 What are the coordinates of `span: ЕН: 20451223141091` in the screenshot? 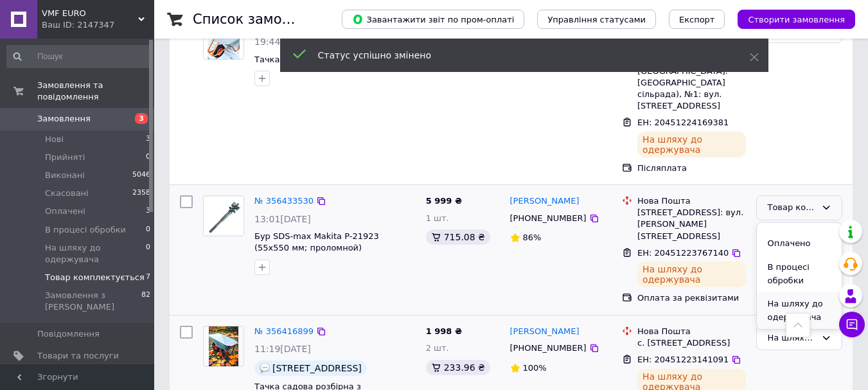 It's located at (683, 359).